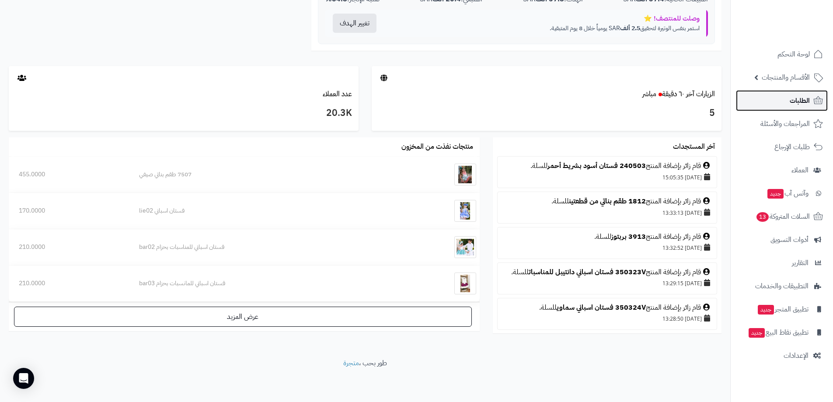 This screenshot has width=833, height=402. What do you see at coordinates (782, 286) in the screenshot?
I see `span: التطبيقات والخدمات` at bounding box center [782, 286].